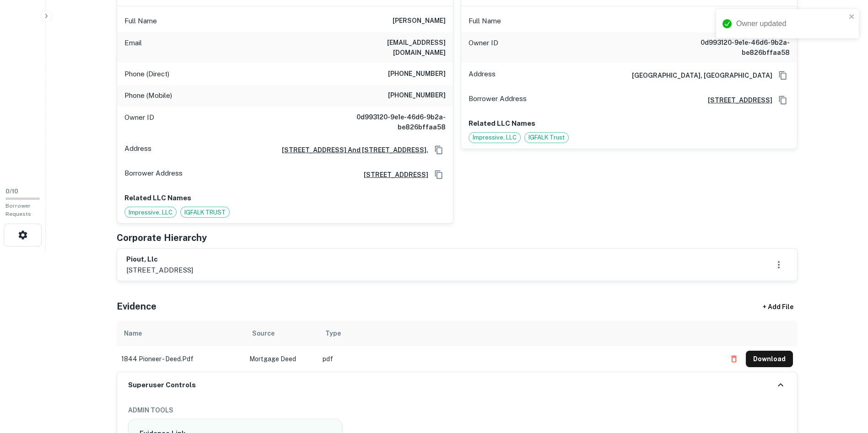 This screenshot has height=433, width=868. I want to click on div: Type, so click(333, 333).